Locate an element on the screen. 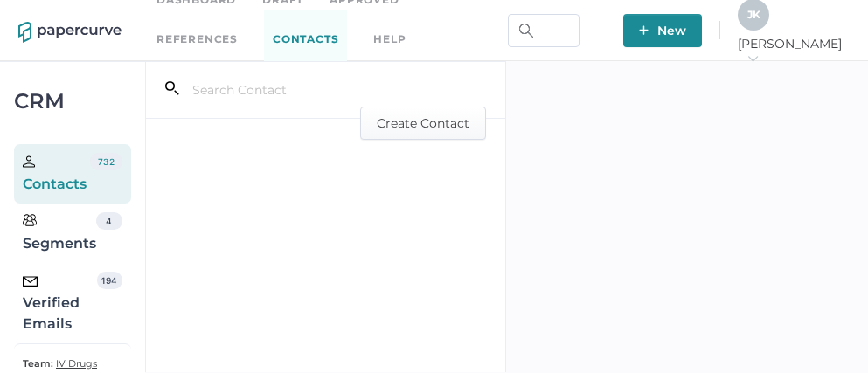  div: CRM is located at coordinates (73, 101).